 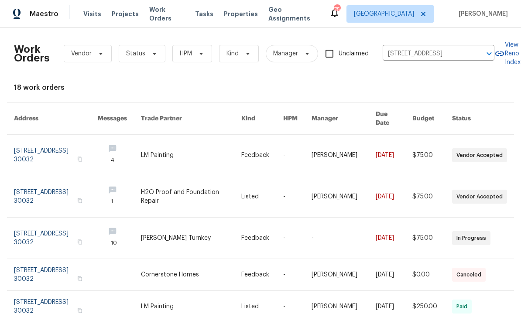 I want to click on div: 18 work orders, so click(x=260, y=88).